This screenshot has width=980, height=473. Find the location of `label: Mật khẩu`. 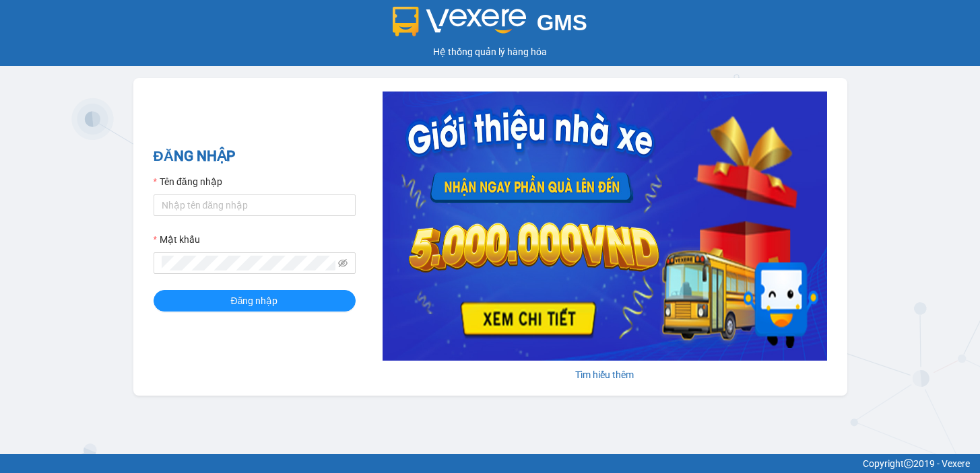

label: Mật khẩu is located at coordinates (176, 240).